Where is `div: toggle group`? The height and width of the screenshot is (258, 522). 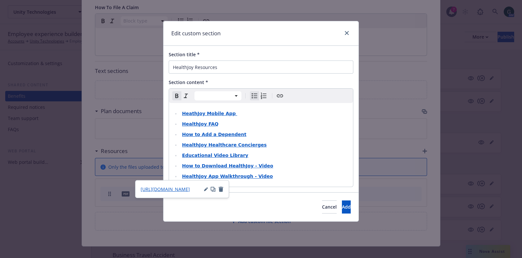
div: toggle group is located at coordinates (259, 96).